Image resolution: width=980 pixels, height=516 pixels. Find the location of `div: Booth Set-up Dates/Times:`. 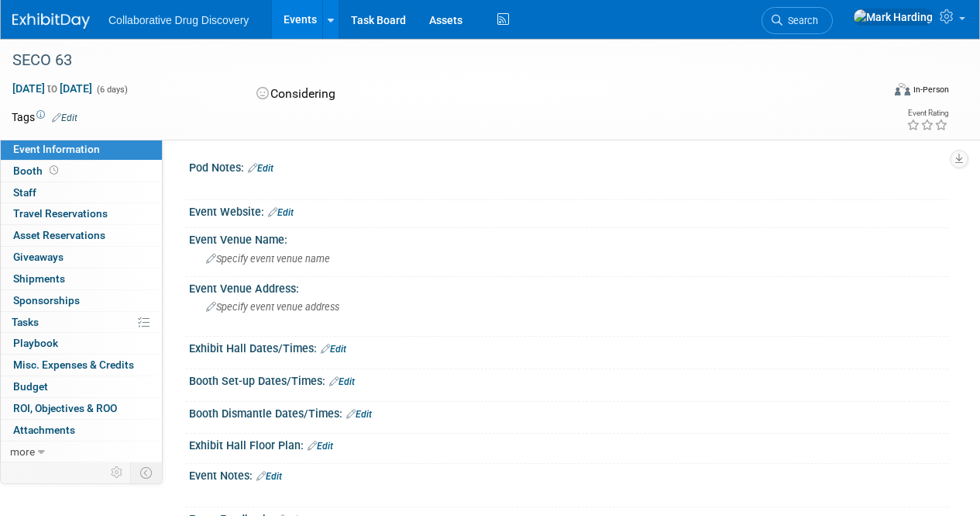

div: Booth Set-up Dates/Times: is located at coordinates (568, 379).